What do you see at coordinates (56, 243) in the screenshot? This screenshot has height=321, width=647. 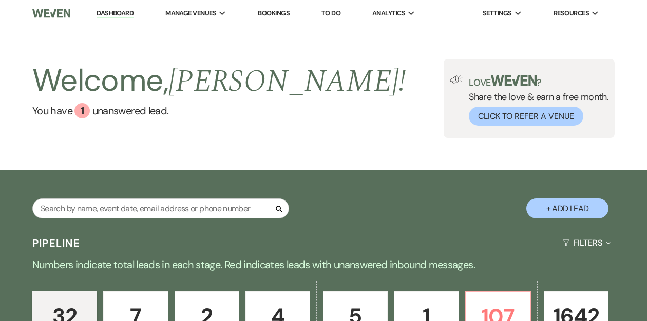 I see `h3: Pipeline` at bounding box center [56, 243].